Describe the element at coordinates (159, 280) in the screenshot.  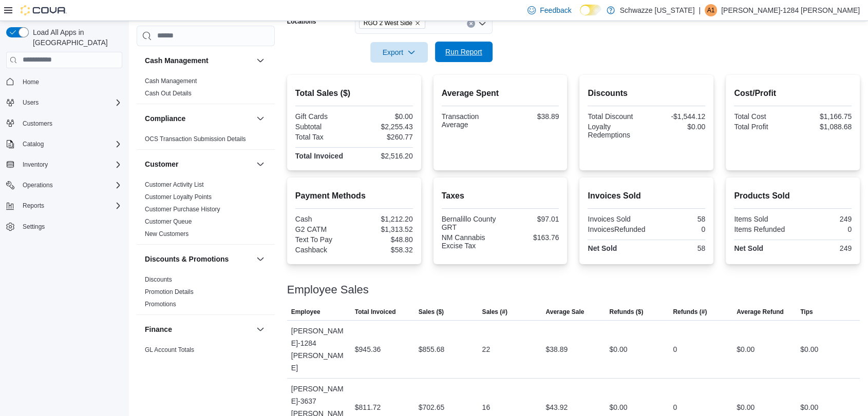
I see `span: Discounts` at that location.